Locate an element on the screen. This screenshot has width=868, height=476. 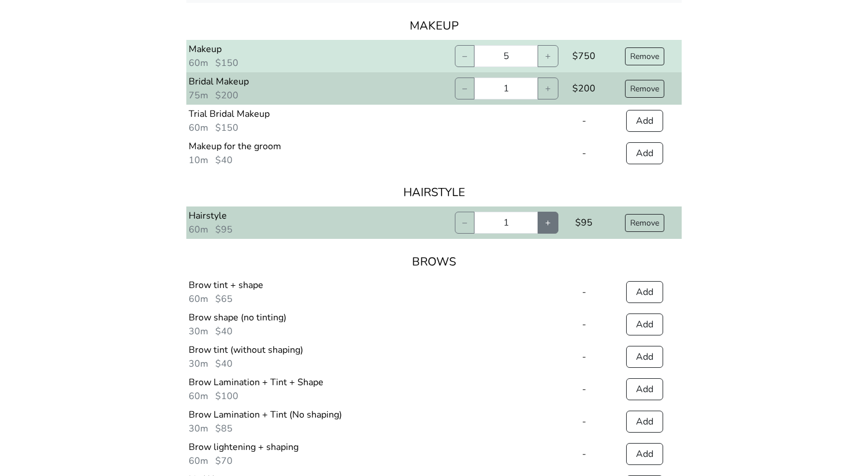
td: $95 is located at coordinates (584, 223).